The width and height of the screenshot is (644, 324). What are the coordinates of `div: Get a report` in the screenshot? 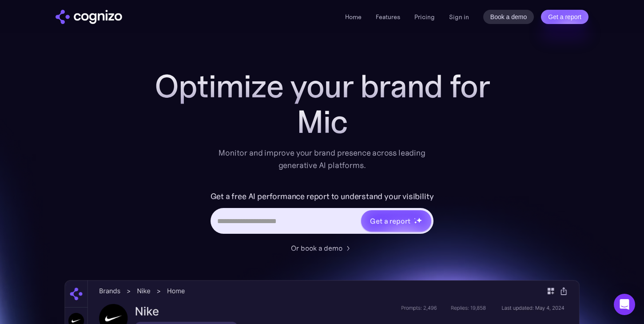 It's located at (390, 221).